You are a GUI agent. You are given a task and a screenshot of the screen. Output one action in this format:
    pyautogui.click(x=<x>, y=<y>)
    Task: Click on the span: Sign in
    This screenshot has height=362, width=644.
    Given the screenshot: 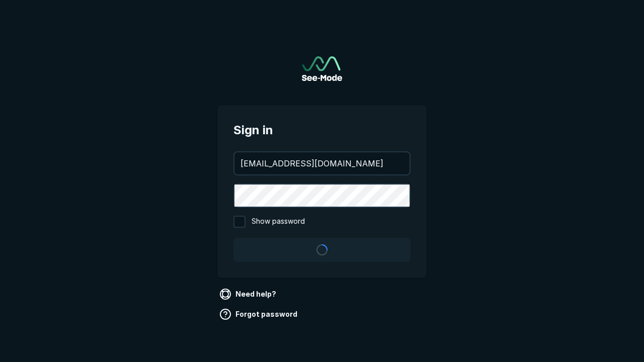 What is the action you would take?
    pyautogui.click(x=322, y=130)
    